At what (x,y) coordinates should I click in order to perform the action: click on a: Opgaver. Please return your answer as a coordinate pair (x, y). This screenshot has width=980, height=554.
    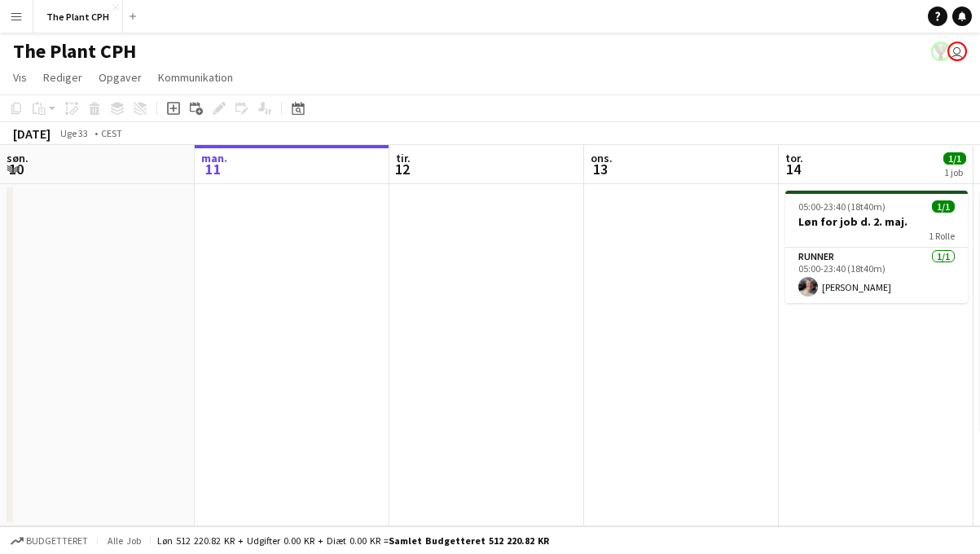
    Looking at the image, I should click on (120, 77).